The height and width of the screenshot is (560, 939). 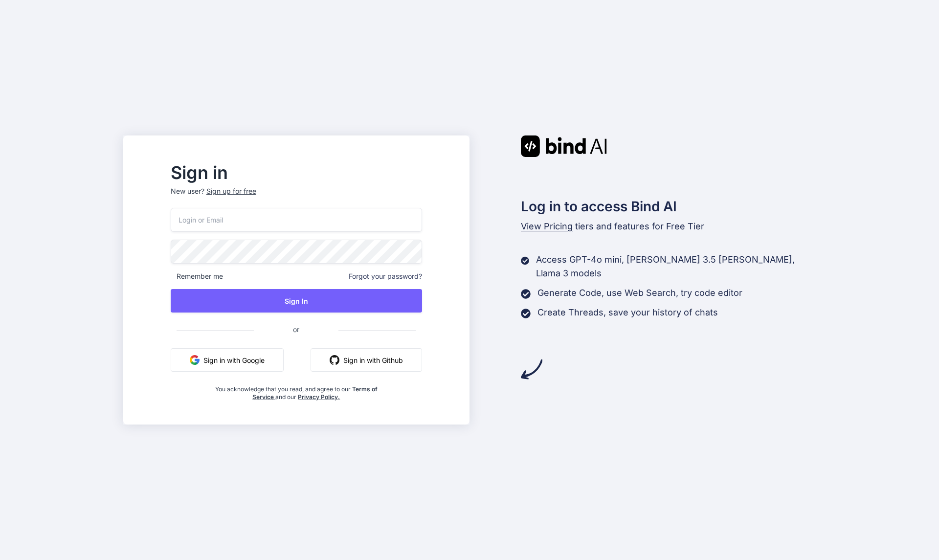 What do you see at coordinates (296, 173) in the screenshot?
I see `h2: Sign in` at bounding box center [296, 173].